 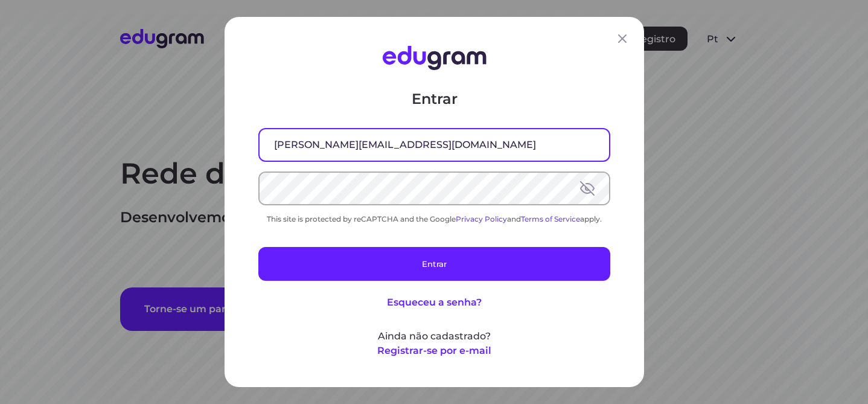 I want to click on p: Ainda não cadastrado?, so click(x=434, y=337).